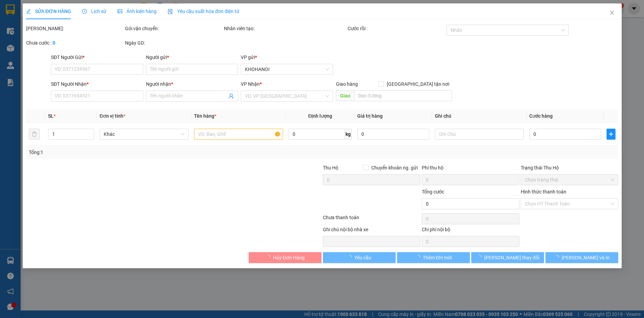  I want to click on input: Ghi Chú, so click(479, 134).